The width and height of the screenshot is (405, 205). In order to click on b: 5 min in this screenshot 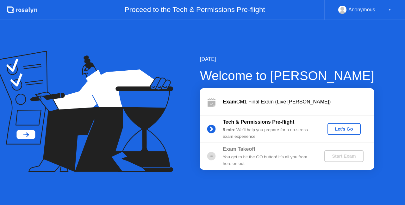, I will do `click(228, 130)`.